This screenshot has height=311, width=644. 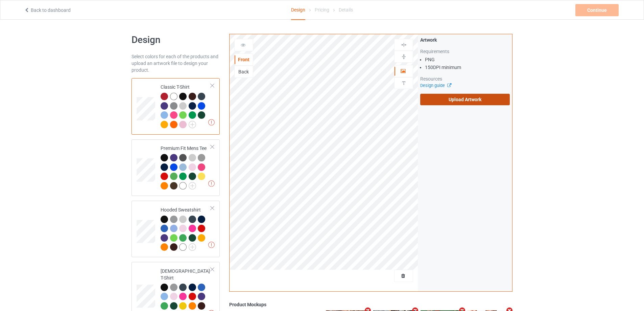 I want to click on div: Back, so click(x=244, y=71).